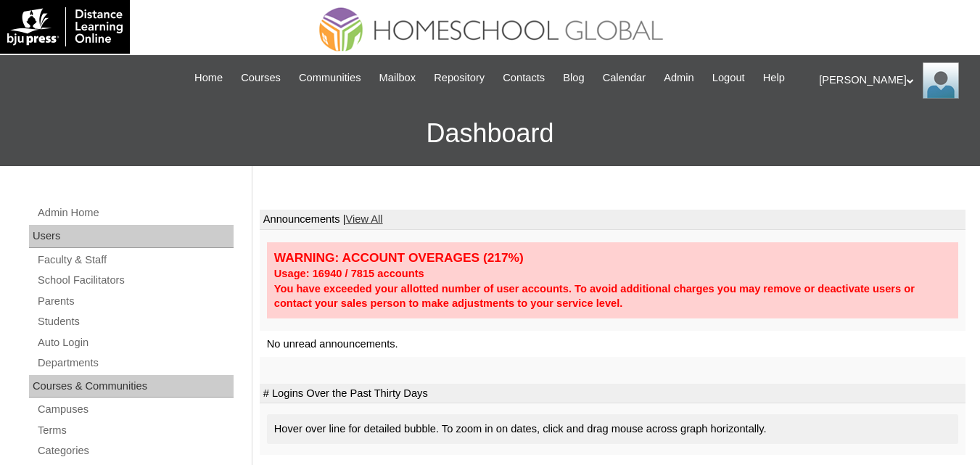 The width and height of the screenshot is (980, 465). I want to click on span: Repository, so click(459, 78).